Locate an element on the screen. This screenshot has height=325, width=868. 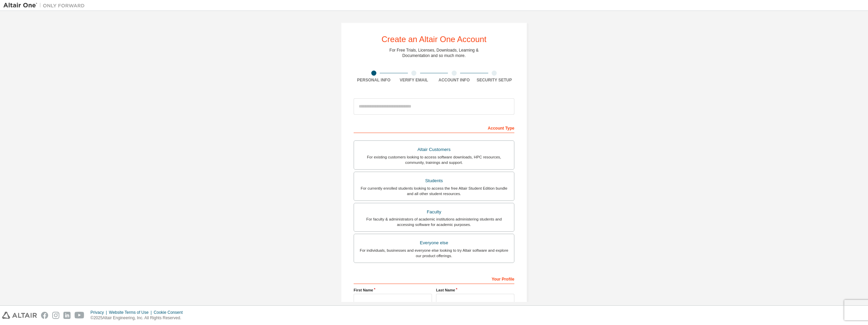
img: instagram.svg is located at coordinates (55, 315).